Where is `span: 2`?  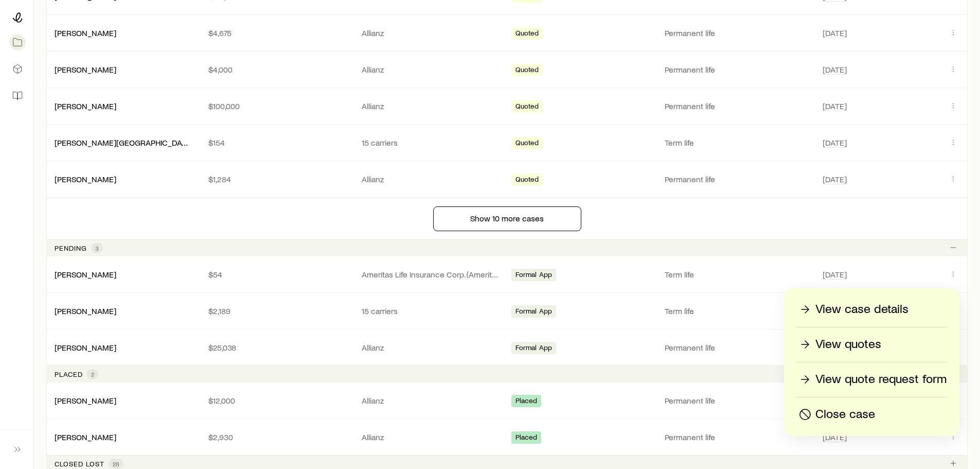
span: 2 is located at coordinates (92, 374).